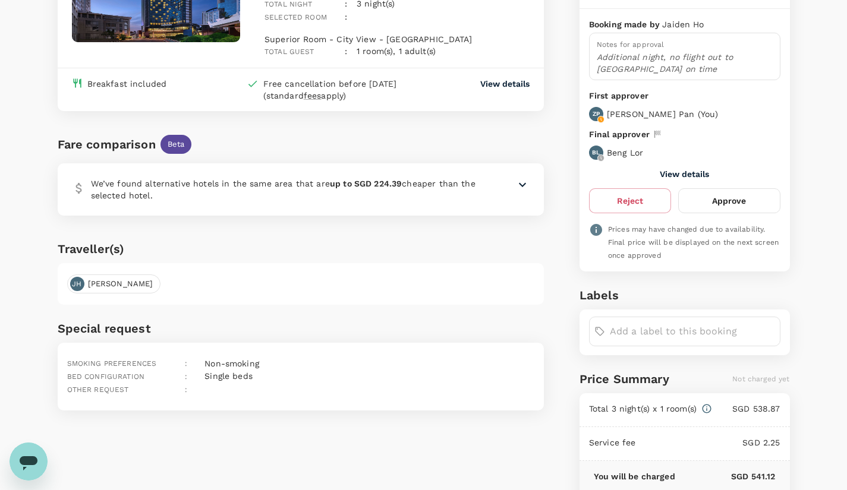  What do you see at coordinates (708, 443) in the screenshot?
I see `p: SGD 2.25` at bounding box center [708, 443].